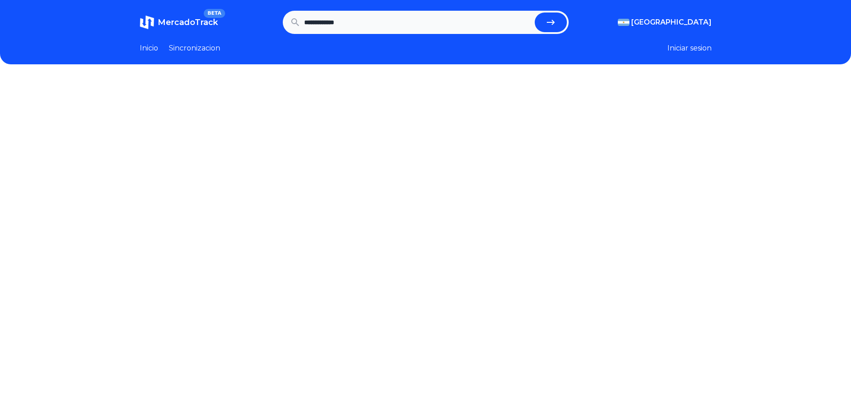  What do you see at coordinates (147, 22) in the screenshot?
I see `img: MercadoTrack` at bounding box center [147, 22].